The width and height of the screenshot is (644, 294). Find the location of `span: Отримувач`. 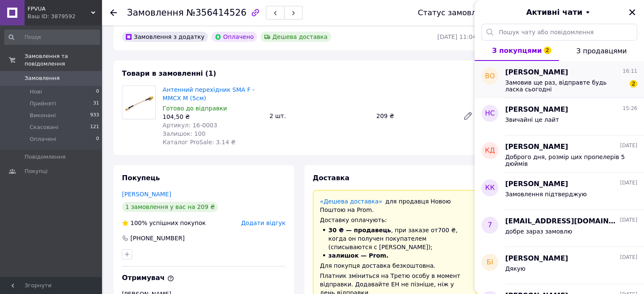

span: Отримувач is located at coordinates (148, 278).